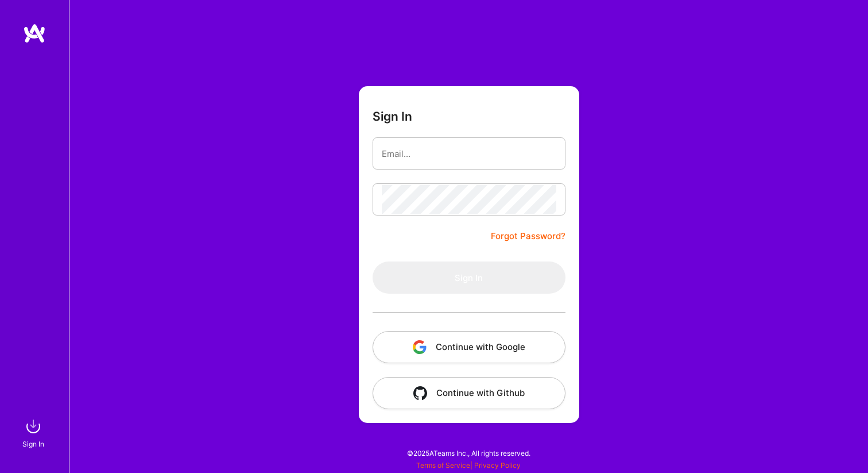  What do you see at coordinates (469, 347) in the screenshot?
I see `button: Continue with Google` at bounding box center [469, 347].